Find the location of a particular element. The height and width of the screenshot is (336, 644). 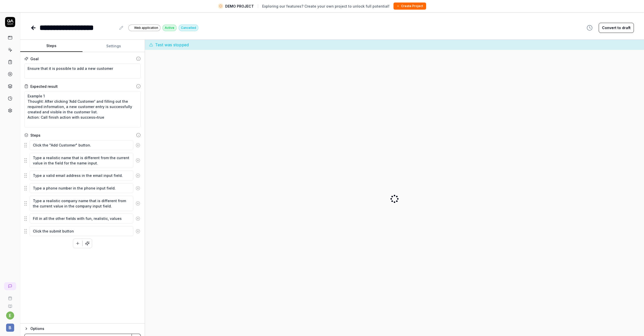

a: Documentation is located at coordinates (10, 304).